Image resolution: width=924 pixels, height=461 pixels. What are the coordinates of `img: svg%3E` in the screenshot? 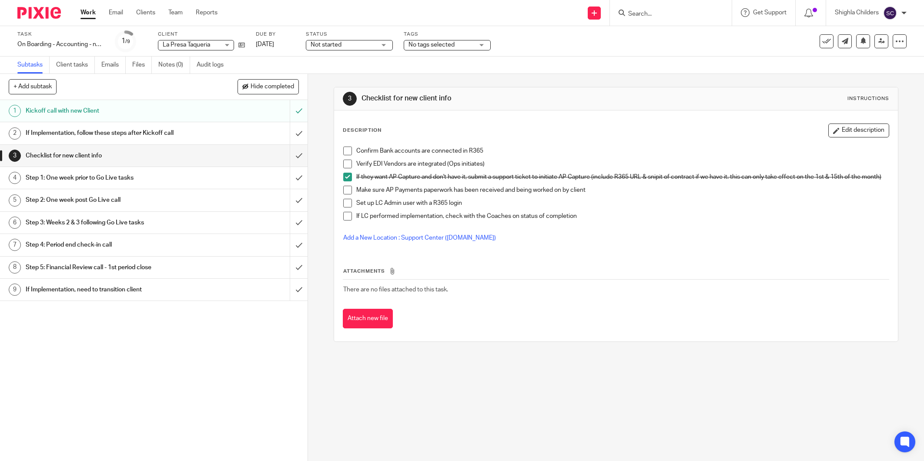 It's located at (890, 13).